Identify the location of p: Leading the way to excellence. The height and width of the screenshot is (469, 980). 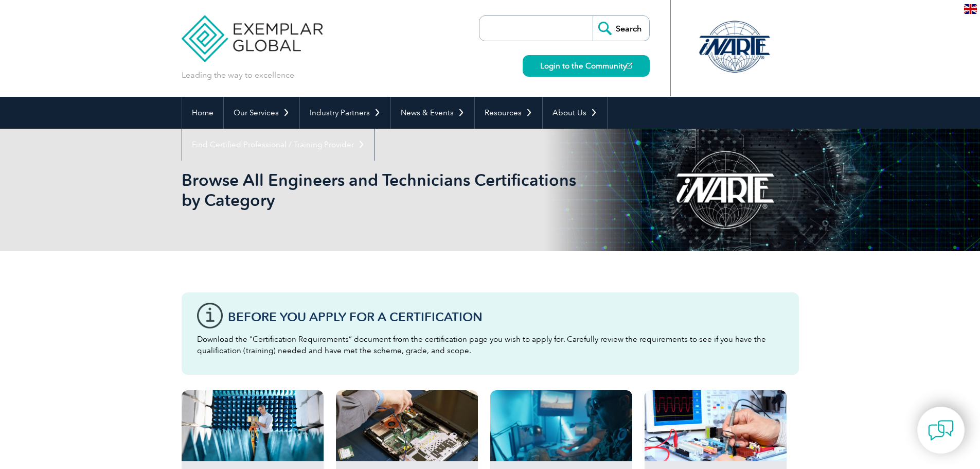
(237, 75).